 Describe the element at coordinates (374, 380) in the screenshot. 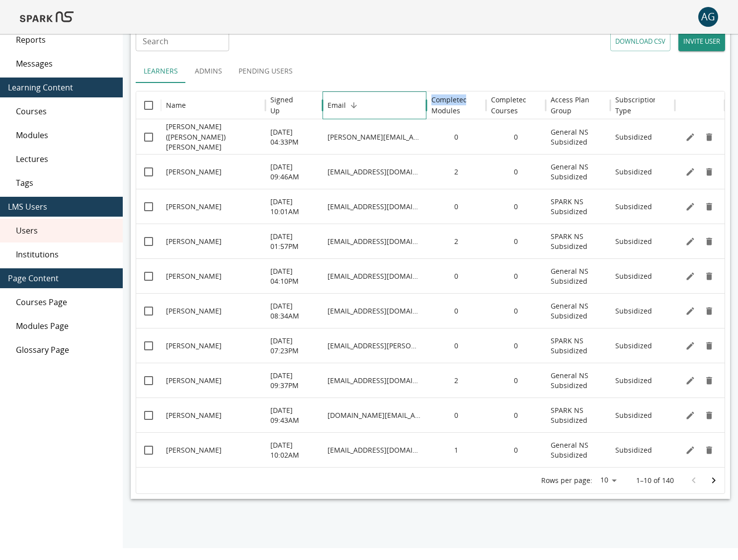

I see `div: xinyu.zhao@wisc.edu` at that location.